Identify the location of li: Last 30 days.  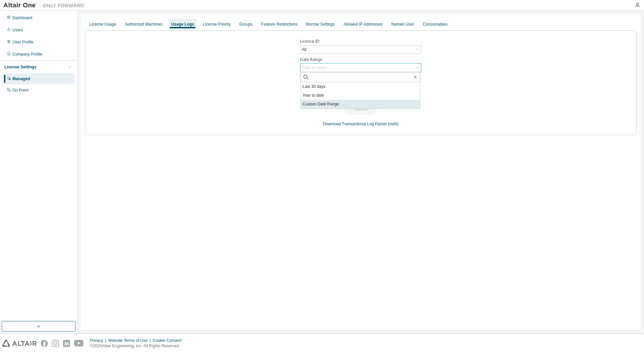
(360, 87).